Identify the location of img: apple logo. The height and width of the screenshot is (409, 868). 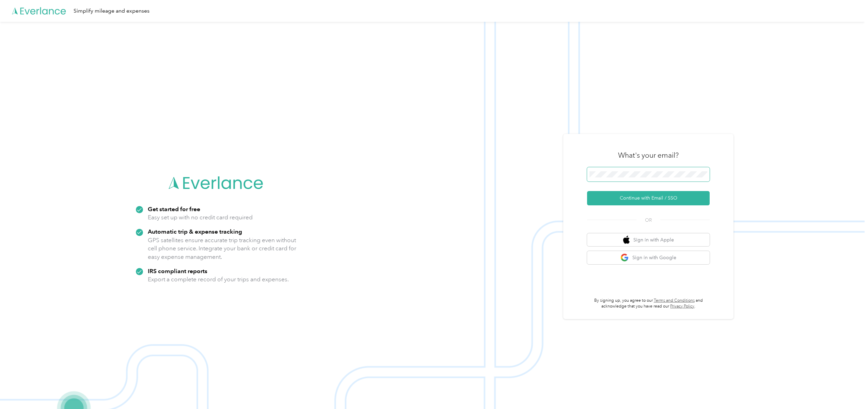
(627, 240).